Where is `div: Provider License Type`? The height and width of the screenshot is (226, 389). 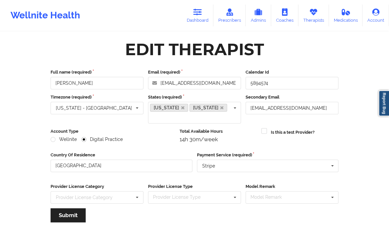 div: Provider License Type is located at coordinates (181, 197).